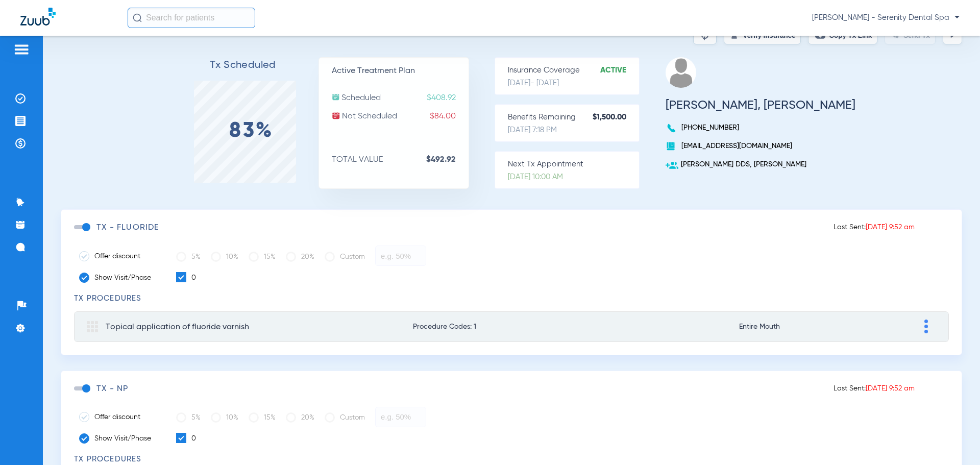 The height and width of the screenshot is (465, 980). What do you see at coordinates (615, 118) in the screenshot?
I see `strong: $1,500.00` at bounding box center [615, 118].